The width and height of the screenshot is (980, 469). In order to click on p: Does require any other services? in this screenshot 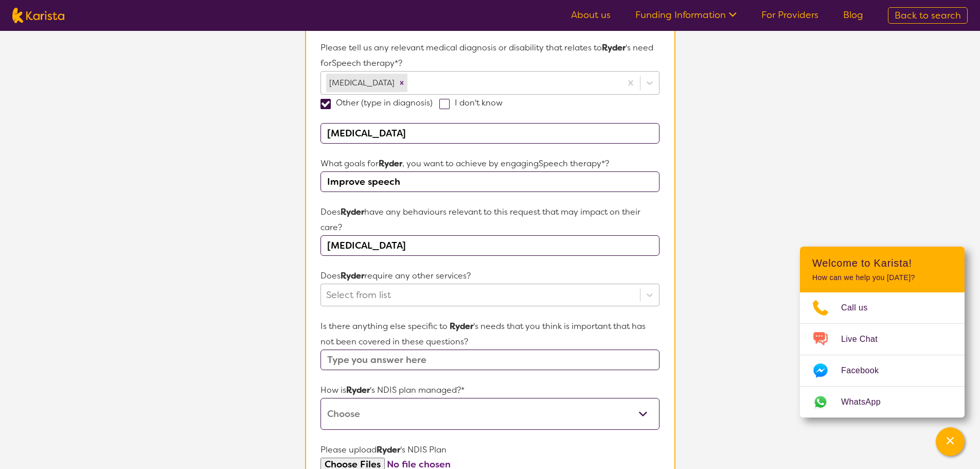, I will do `click(490, 276)`.